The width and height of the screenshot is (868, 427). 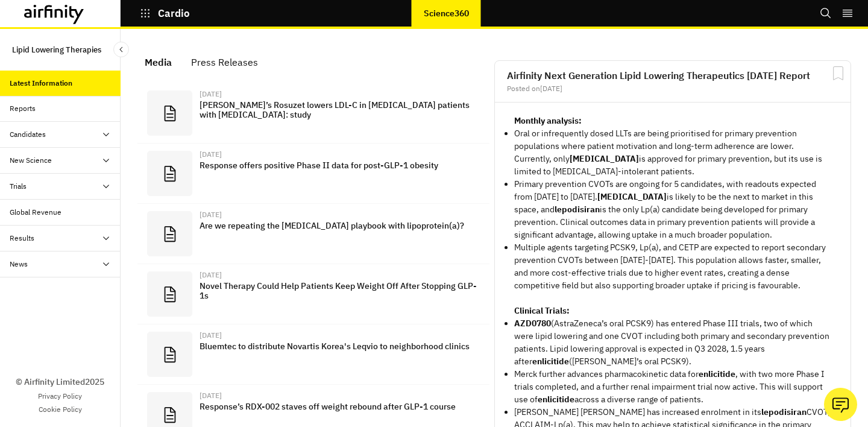 I want to click on div: Latest Information, so click(x=41, y=83).